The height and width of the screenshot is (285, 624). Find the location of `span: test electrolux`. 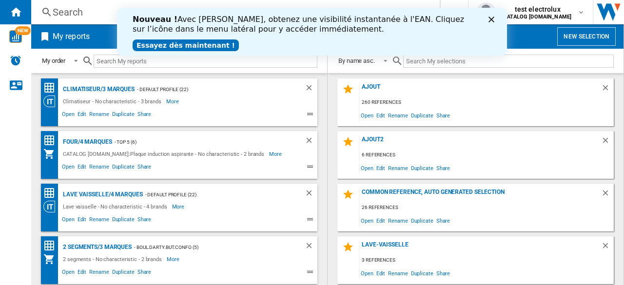

span: test electrolux is located at coordinates (537, 9).